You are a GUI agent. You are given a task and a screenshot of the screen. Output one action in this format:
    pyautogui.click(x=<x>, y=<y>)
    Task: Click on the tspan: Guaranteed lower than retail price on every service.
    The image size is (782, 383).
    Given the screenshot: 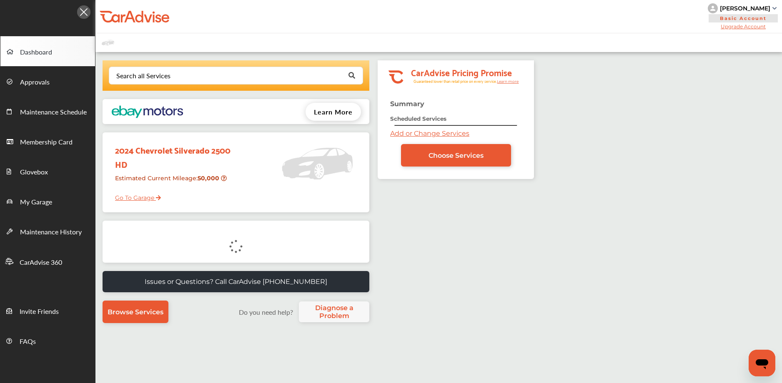 What is the action you would take?
    pyautogui.click(x=455, y=81)
    